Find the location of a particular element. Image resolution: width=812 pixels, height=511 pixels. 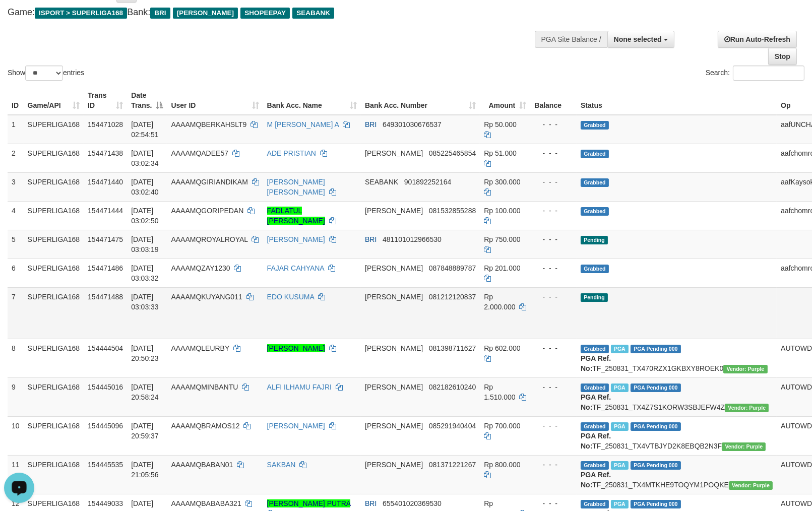

span: AAAAMQMINBANTU is located at coordinates (204, 387).